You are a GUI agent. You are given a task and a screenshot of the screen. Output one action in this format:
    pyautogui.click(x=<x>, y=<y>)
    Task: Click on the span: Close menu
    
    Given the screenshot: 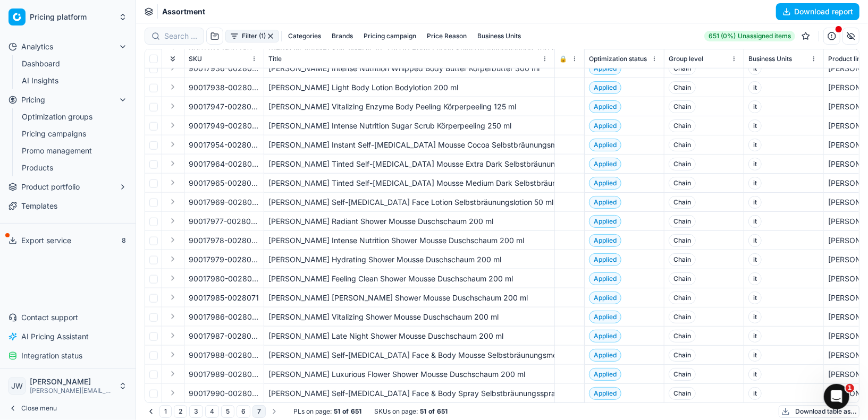 What is the action you would take?
    pyautogui.click(x=39, y=409)
    